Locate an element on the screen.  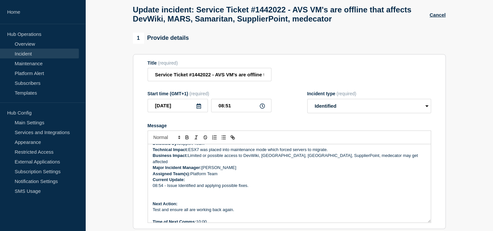
strong: Current Update: is located at coordinates (169, 179).